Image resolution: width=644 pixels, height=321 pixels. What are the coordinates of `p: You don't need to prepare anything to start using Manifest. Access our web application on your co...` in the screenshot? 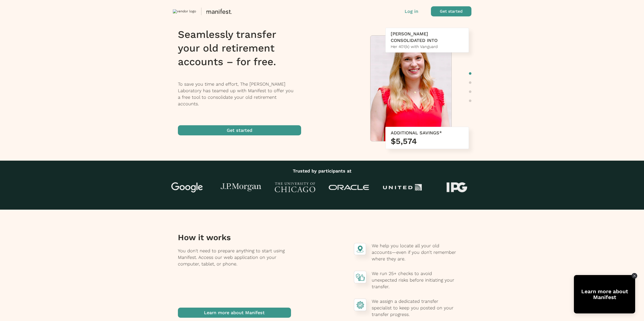 It's located at (234, 278).